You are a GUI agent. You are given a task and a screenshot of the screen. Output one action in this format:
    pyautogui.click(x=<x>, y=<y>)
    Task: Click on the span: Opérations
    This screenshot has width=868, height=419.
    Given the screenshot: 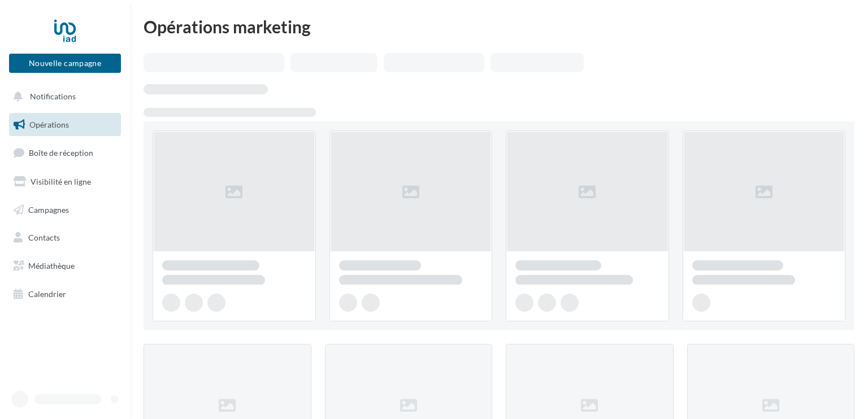 What is the action you would take?
    pyautogui.click(x=49, y=124)
    